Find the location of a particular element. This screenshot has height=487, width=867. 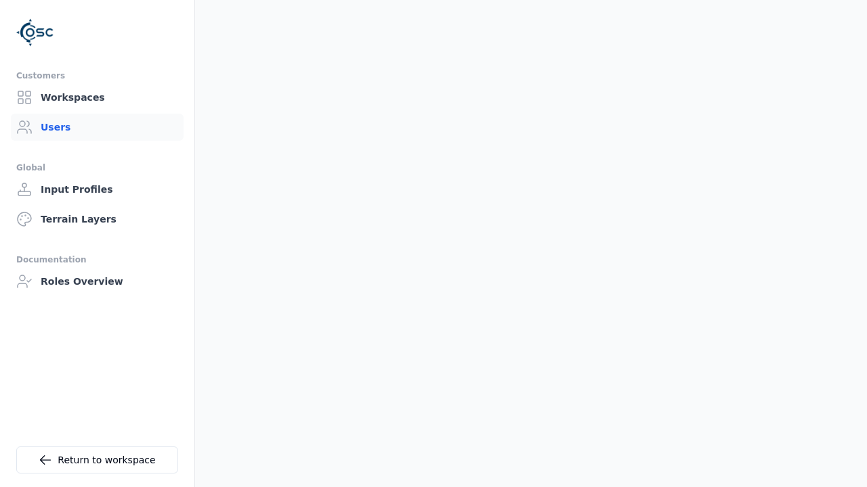

a: Input Profiles is located at coordinates (97, 190).